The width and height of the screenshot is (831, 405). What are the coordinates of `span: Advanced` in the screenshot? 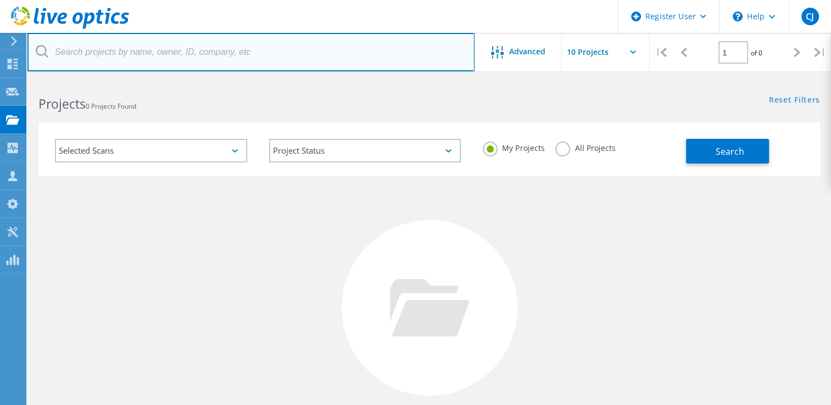 It's located at (527, 52).